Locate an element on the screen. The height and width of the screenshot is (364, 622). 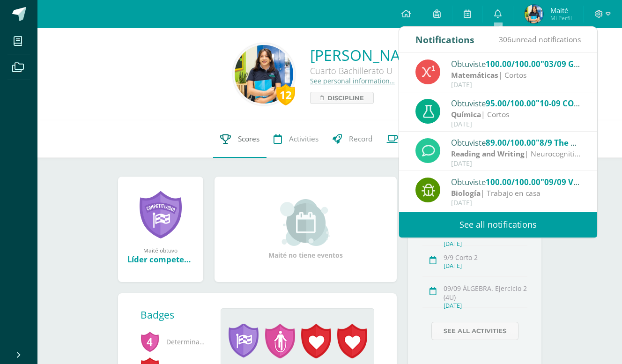
div: 9/9 Corto 2 is located at coordinates (485, 257).